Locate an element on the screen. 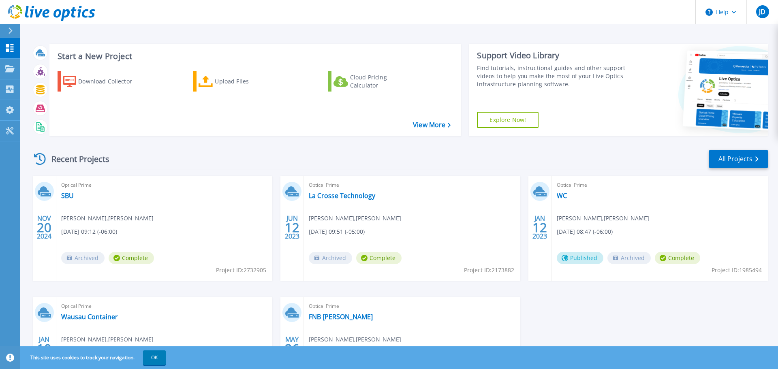 Image resolution: width=778 pixels, height=369 pixels. a: Upload Files is located at coordinates (238, 81).